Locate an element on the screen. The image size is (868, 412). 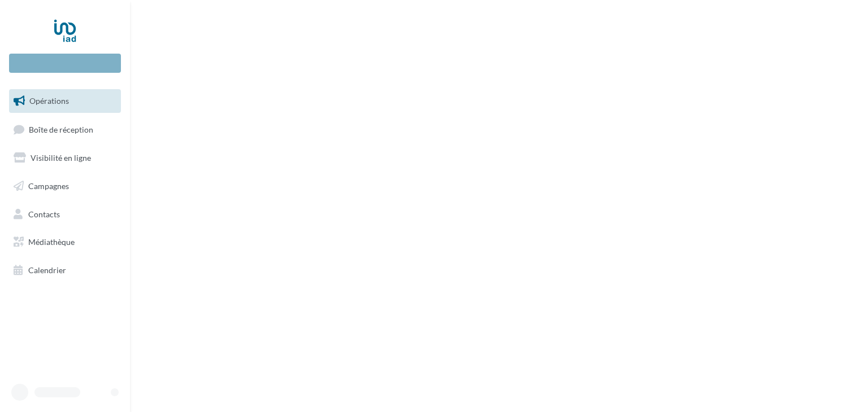
span: Boîte de réception is located at coordinates (61, 129).